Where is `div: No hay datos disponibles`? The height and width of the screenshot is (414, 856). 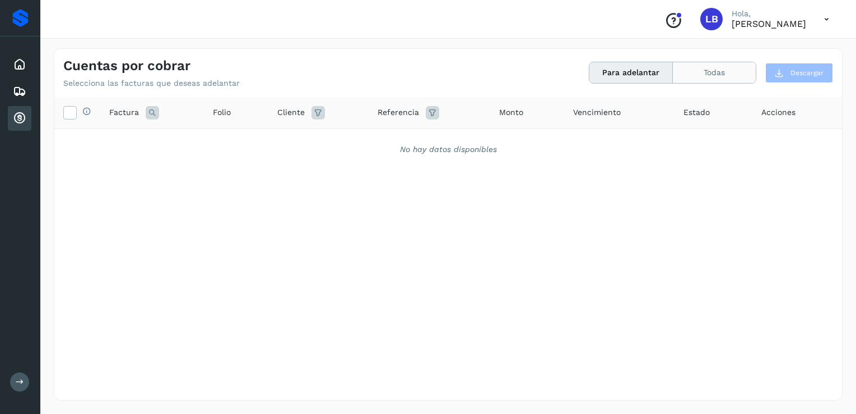 div: No hay datos disponibles is located at coordinates (448, 149).